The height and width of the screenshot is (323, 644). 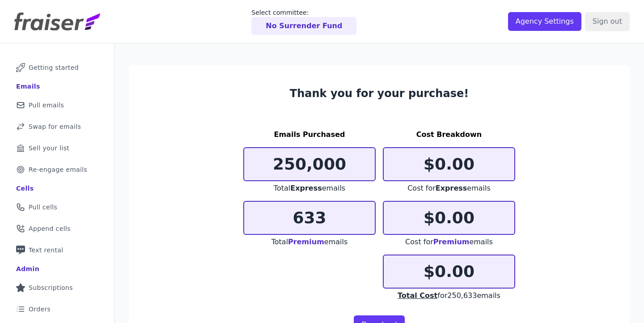 I want to click on p: 250,000, so click(x=309, y=164).